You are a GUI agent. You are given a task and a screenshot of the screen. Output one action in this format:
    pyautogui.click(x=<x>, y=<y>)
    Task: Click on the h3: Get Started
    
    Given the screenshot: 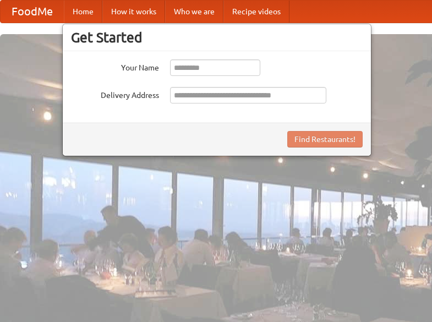 What is the action you would take?
    pyautogui.click(x=217, y=37)
    